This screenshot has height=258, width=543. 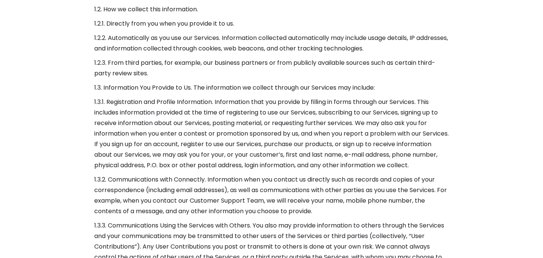 What do you see at coordinates (271, 196) in the screenshot?
I see `p: 1.3.2. Communications with Connectly. Information when you contact us directly such as records an...` at bounding box center [271, 196].